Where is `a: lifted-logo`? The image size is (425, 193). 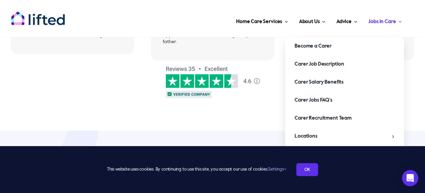
a: lifted-logo is located at coordinates (38, 15).